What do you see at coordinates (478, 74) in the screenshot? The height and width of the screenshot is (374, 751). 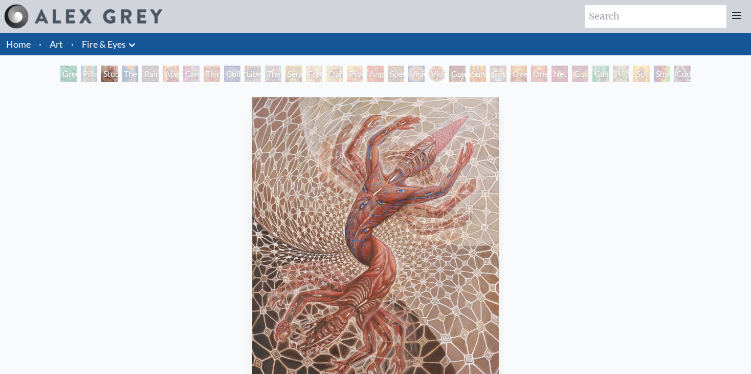 I see `div: Sunyata` at bounding box center [478, 74].